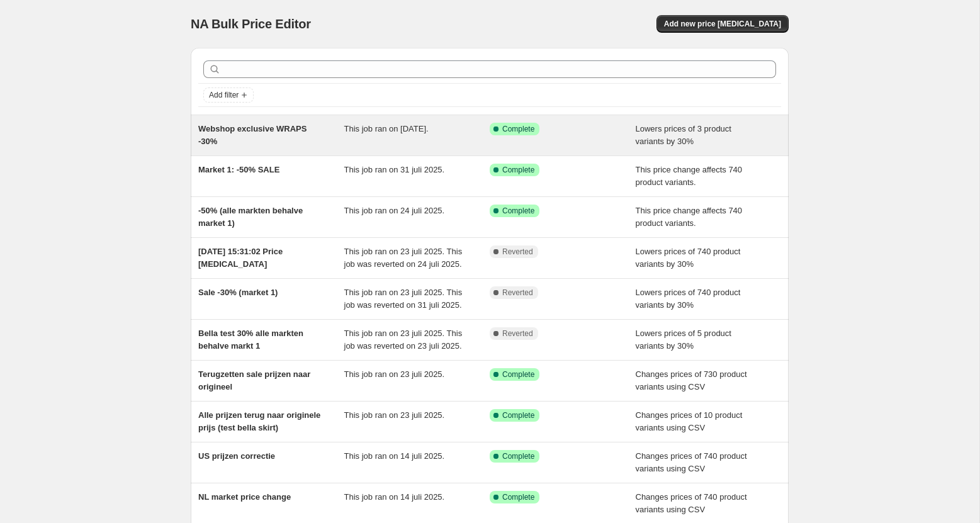 The image size is (980, 523). Describe the element at coordinates (404, 257) in the screenshot. I see `span: This job ran on 23 juli 2025. This job was reverted on 24 juli 2025.` at that location.